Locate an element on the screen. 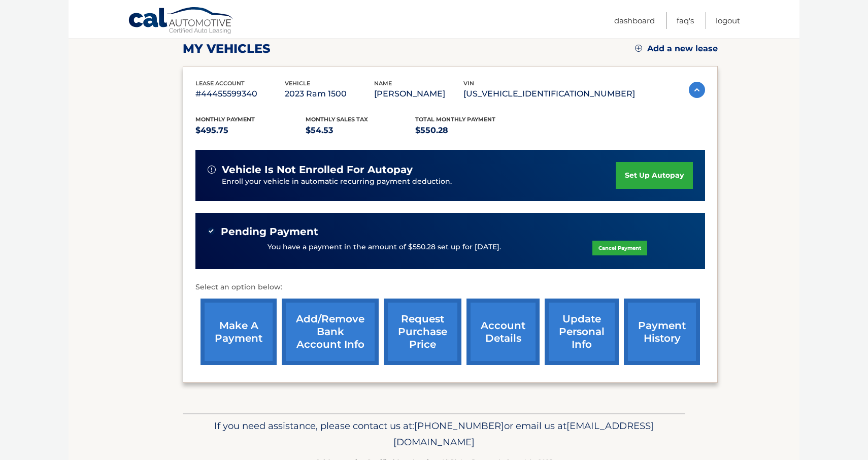  a: request purchase price is located at coordinates (422, 331).